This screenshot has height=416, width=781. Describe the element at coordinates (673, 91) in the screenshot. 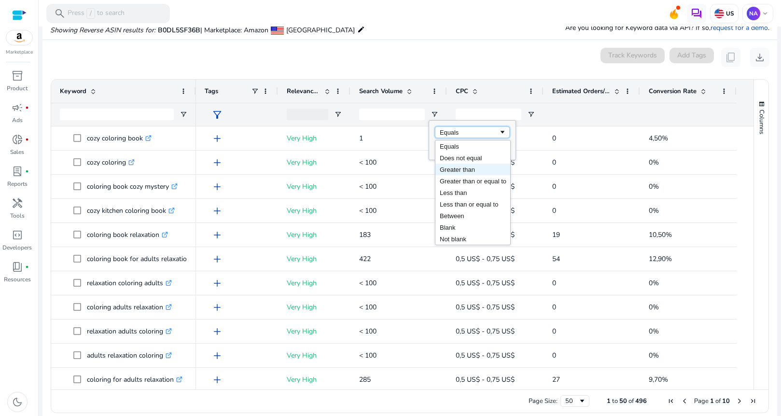

I see `span: Conversion Rate` at that location.